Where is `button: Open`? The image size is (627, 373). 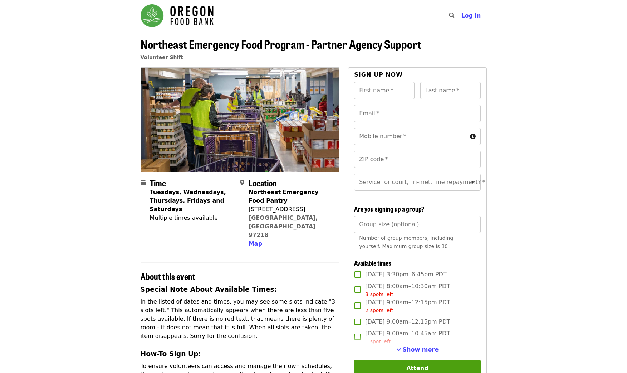 button: Open is located at coordinates (473, 182).